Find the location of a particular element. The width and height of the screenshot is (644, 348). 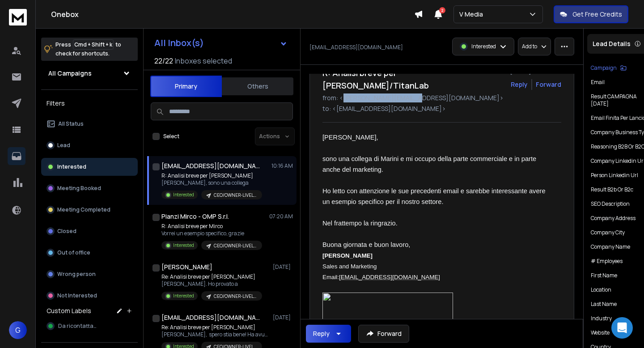

h3: Inboxes selected is located at coordinates (204, 61).